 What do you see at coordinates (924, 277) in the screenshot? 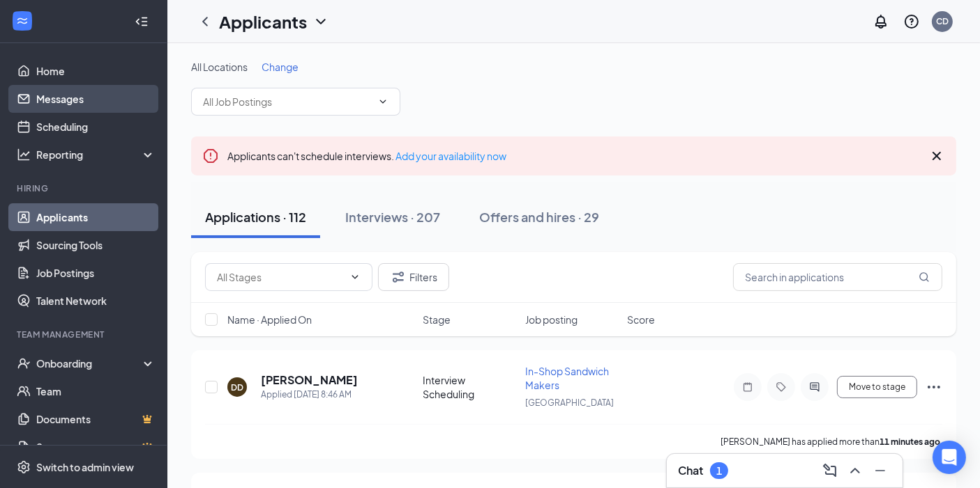
I see `svg: MagnifyingGlass` at bounding box center [924, 277].